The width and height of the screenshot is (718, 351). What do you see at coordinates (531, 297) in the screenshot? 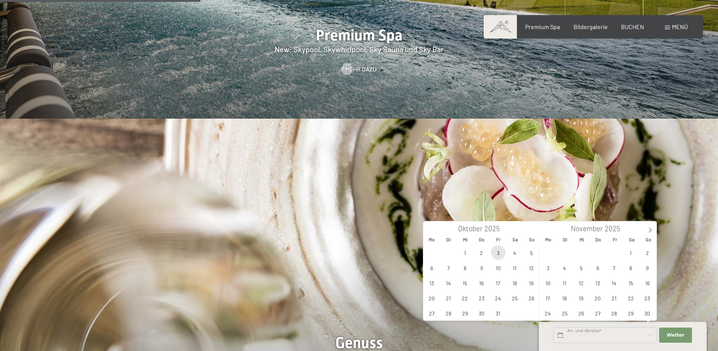
I see `span: Oktober 26, 2025` at bounding box center [531, 297].